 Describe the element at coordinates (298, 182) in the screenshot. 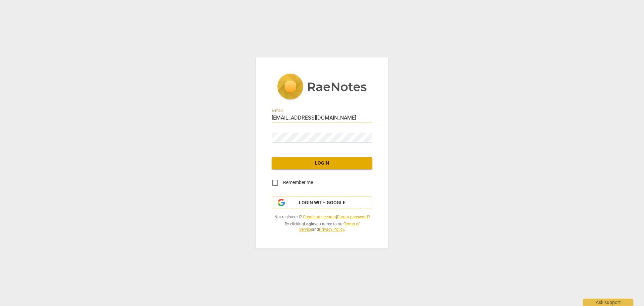

I see `span: Remember me` at that location.